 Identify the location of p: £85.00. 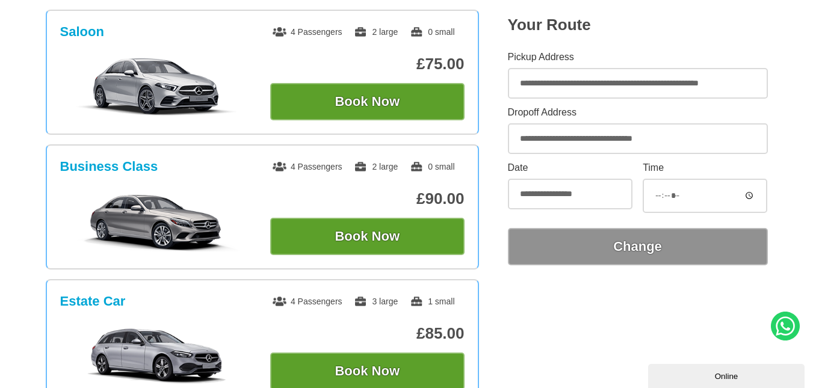
(367, 333).